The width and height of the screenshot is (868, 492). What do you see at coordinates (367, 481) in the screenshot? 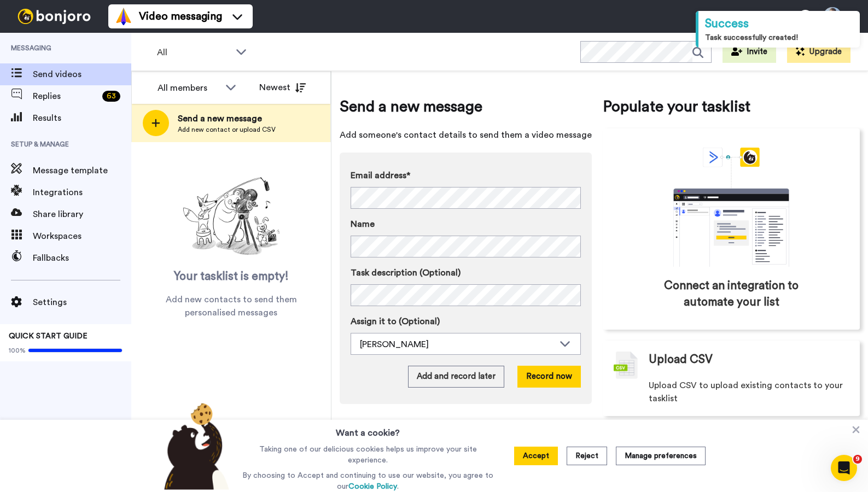
I see `p: By choosing to Accept and continuing to use our website, you agree to our .` at bounding box center [367, 481].